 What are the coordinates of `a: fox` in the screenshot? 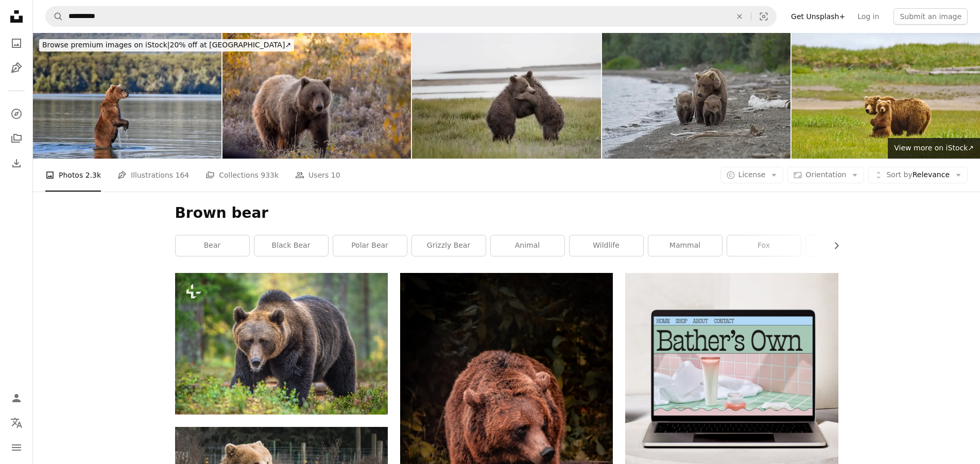 It's located at (764, 246).